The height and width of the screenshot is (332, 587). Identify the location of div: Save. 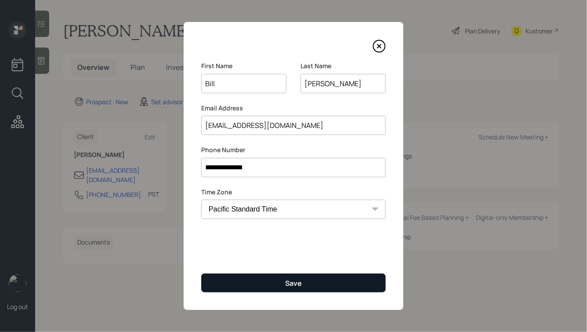
(294, 283).